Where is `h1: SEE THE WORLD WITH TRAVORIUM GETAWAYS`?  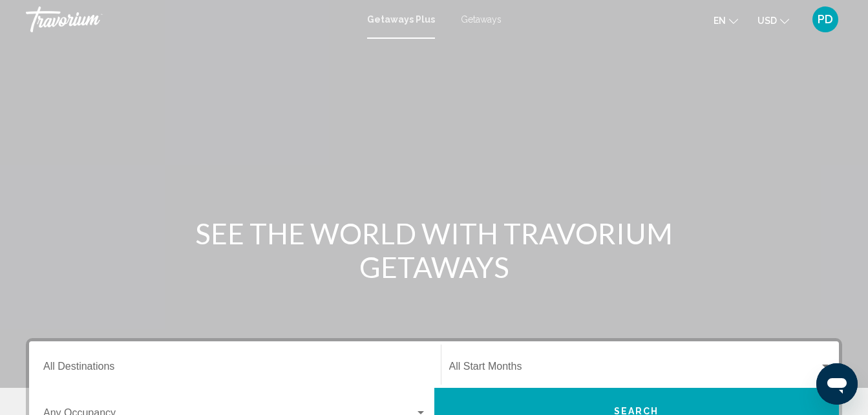
h1: SEE THE WORLD WITH TRAVORIUM GETAWAYS is located at coordinates (434, 250).